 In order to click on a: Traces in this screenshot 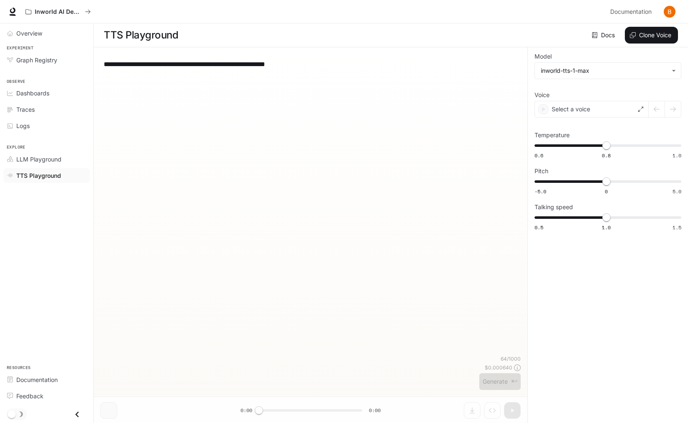, I will do `click(46, 109)`.